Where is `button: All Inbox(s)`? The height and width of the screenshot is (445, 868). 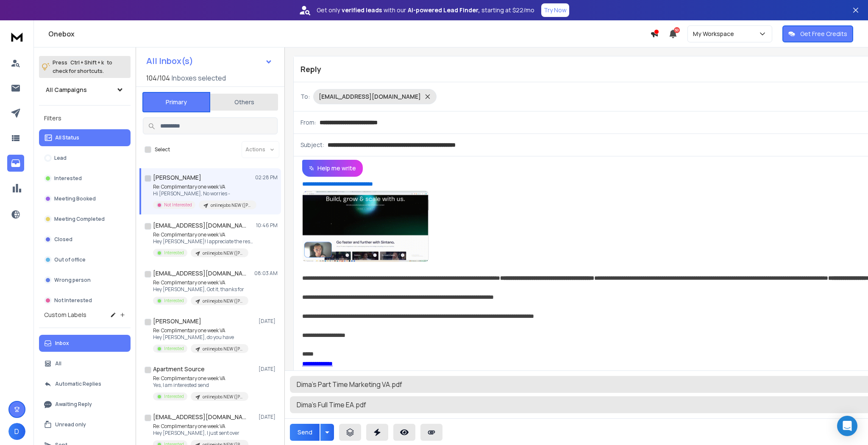 button: All Inbox(s) is located at coordinates (210, 61).